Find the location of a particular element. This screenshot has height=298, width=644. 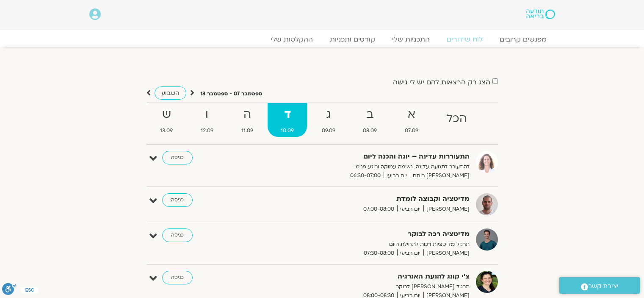

span: 07:00-08:00 is located at coordinates (379, 209).